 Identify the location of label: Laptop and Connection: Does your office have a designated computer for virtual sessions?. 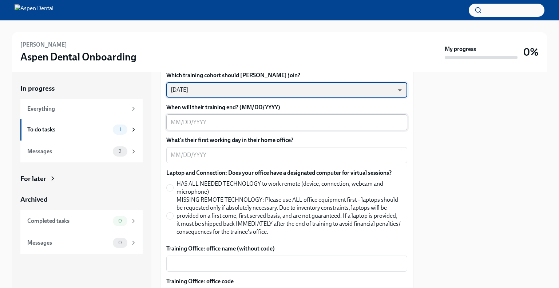
(287, 173).